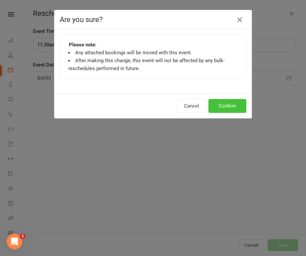  Describe the element at coordinates (153, 53) in the screenshot. I see `li: Any attached bookings will be moved with this event.` at that location.